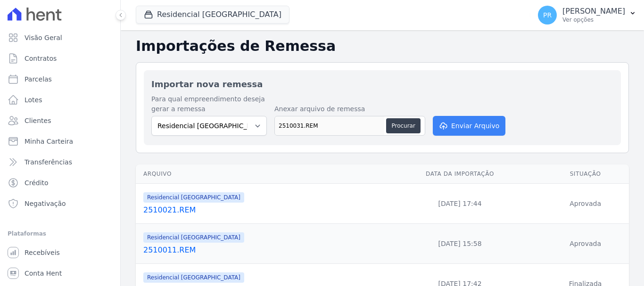 Image resolution: width=644 pixels, height=286 pixels. What do you see at coordinates (45, 203) in the screenshot?
I see `span: Negativação` at bounding box center [45, 203].